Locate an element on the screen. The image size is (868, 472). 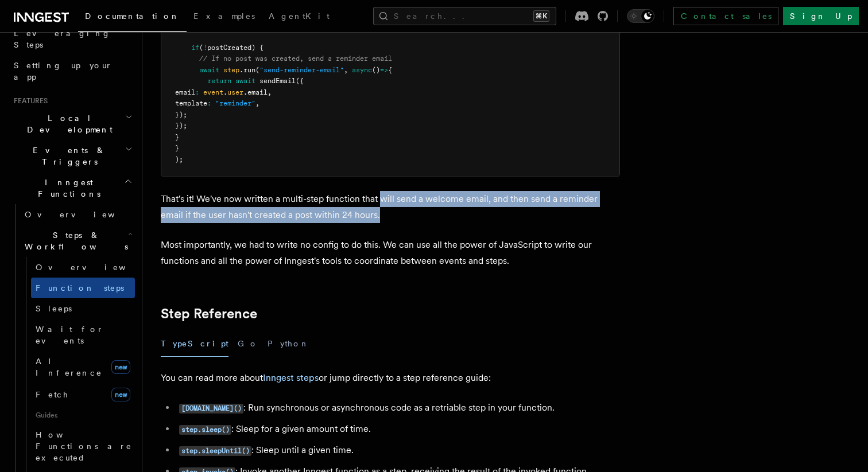
span: "send-reminder-email" is located at coordinates (302, 70).